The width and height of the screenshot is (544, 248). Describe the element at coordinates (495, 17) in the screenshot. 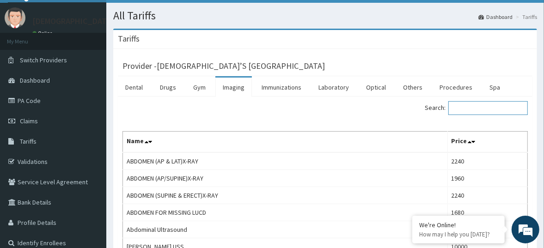

I see `a: Dashboard` at that location.